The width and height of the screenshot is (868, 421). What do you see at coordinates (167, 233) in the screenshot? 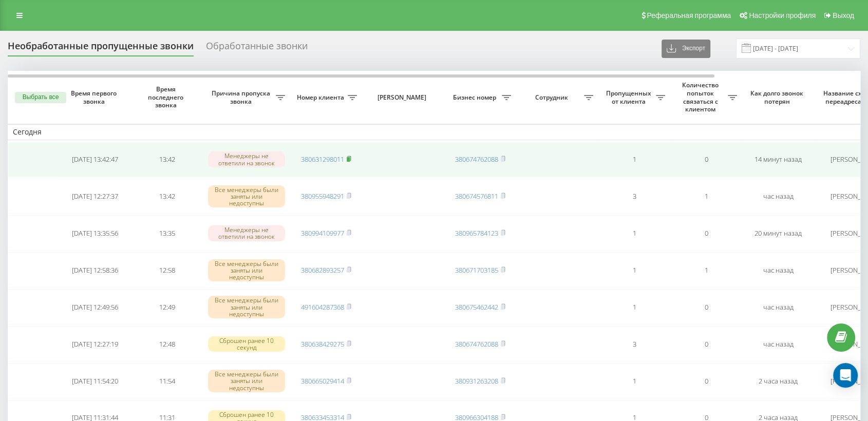
I see `td: 13:35` at bounding box center [167, 233].